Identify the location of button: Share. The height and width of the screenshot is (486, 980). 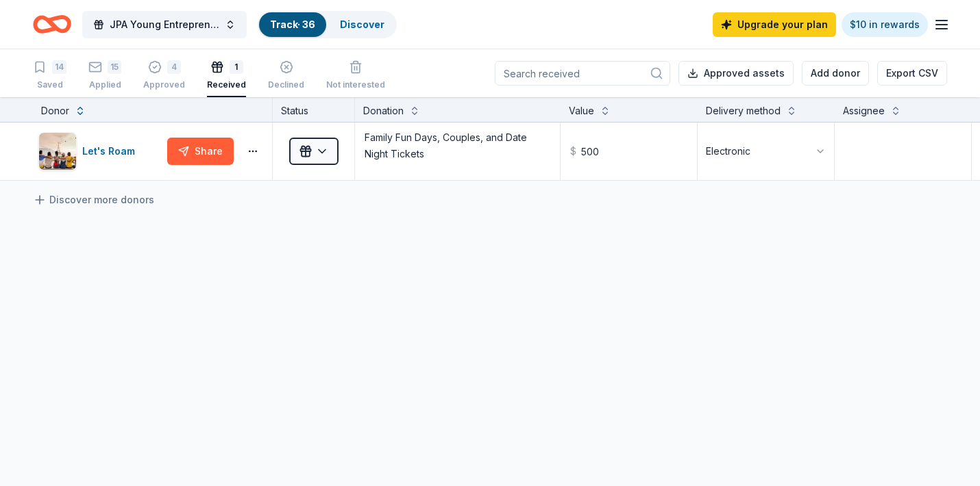
(200, 151).